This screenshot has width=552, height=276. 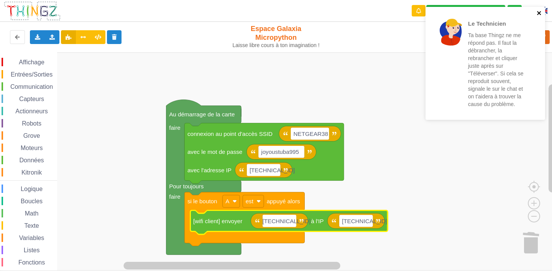 What do you see at coordinates (32, 148) in the screenshot?
I see `span: Moteurs` at bounding box center [32, 148].